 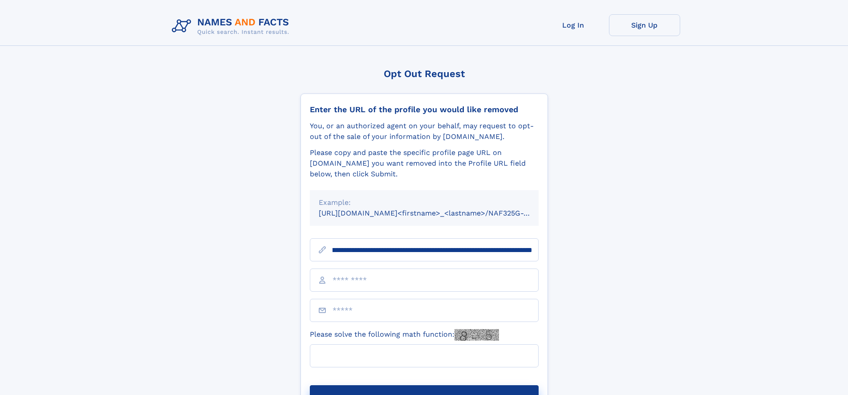 What do you see at coordinates (644, 25) in the screenshot?
I see `a: Sign Up` at bounding box center [644, 25].